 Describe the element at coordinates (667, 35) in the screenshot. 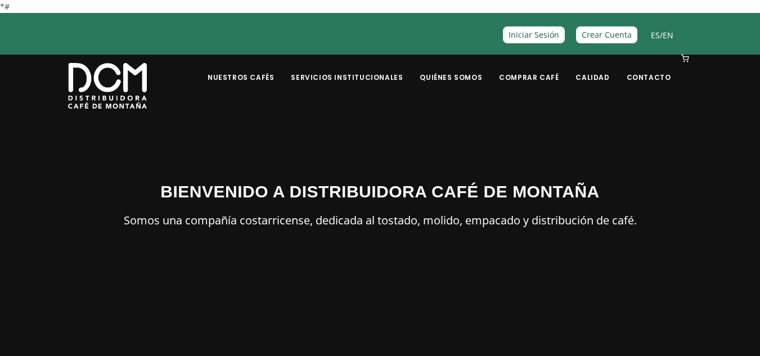

I see `a: EN` at that location.